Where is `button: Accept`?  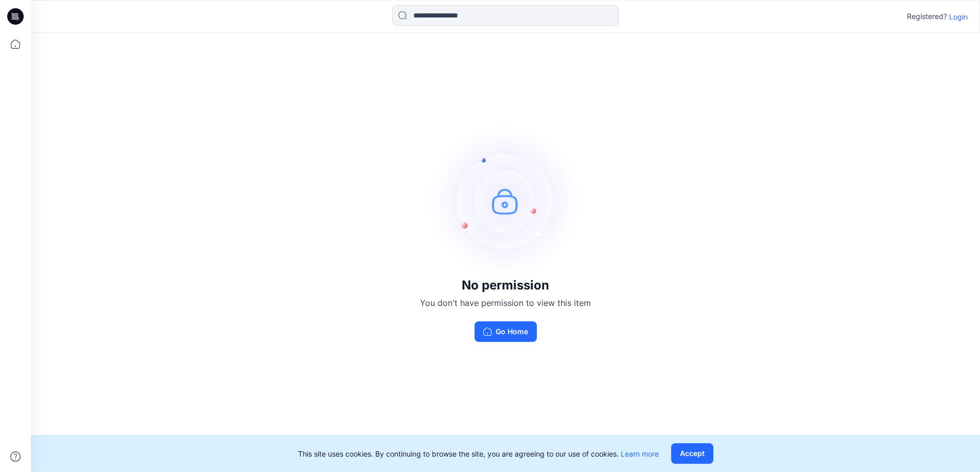 button: Accept is located at coordinates (692, 453).